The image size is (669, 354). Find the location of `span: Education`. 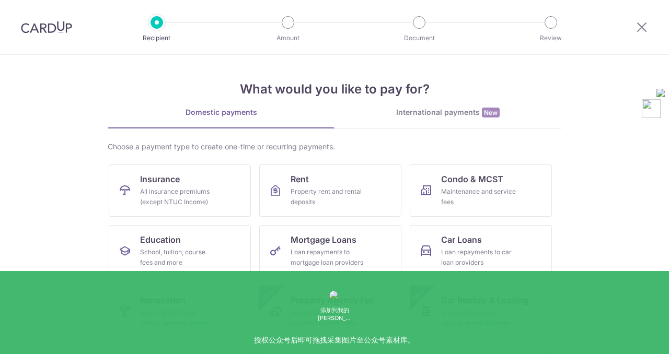

span: Education is located at coordinates (160, 240).